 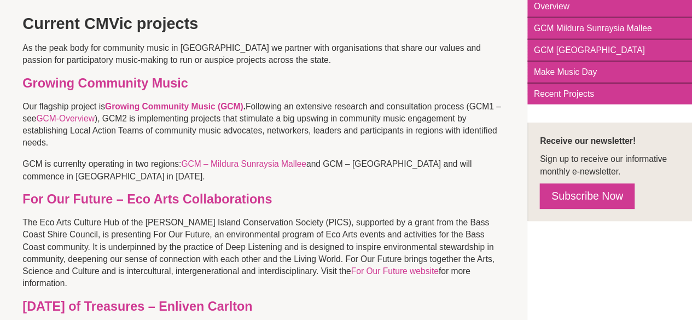 What do you see at coordinates (246, 157) in the screenshot?
I see `a: GCM – Mildura Sunraysia Mallee` at bounding box center [246, 157].